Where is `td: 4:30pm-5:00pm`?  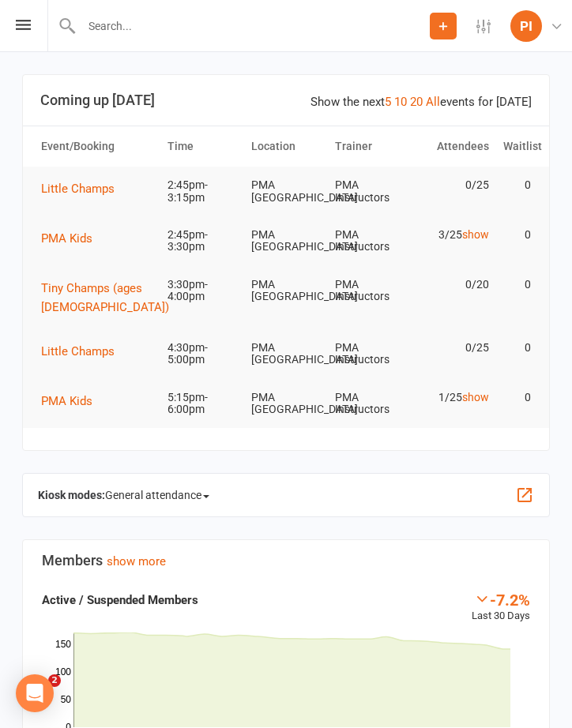
td: 4:30pm-5:00pm is located at coordinates (202, 353).